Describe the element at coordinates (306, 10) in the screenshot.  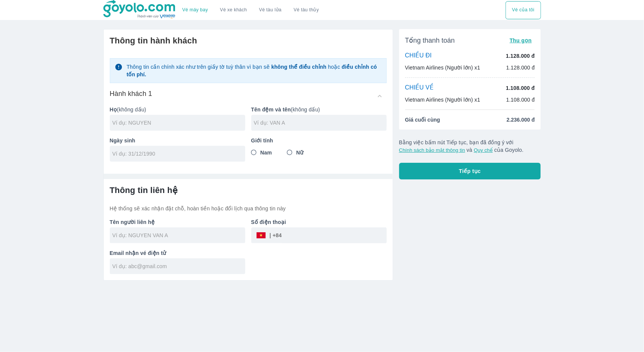
I see `button: Vé tàu thủy` at that location.